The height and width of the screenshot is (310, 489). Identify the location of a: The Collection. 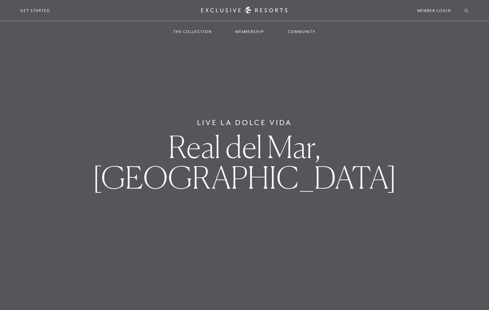
(192, 32).